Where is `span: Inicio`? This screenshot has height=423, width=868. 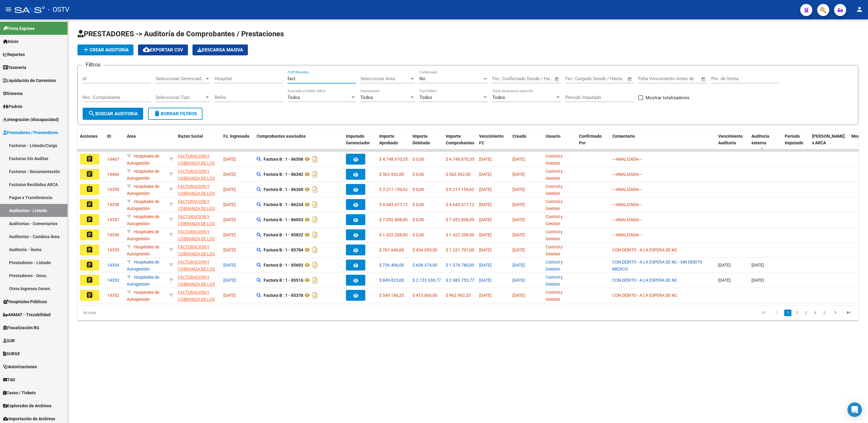
span: Inicio is located at coordinates (10, 42).